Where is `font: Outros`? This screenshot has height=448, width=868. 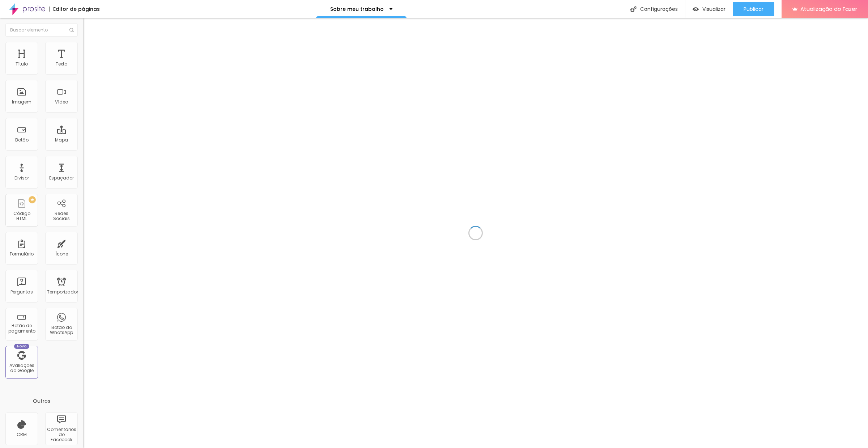 font: Outros is located at coordinates (42, 401).